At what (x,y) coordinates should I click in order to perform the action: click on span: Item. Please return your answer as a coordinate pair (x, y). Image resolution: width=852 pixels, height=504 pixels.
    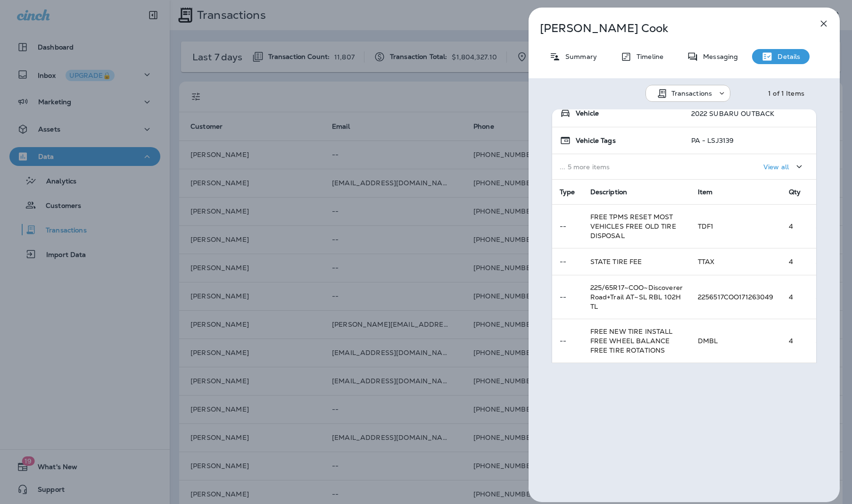
    Looking at the image, I should click on (705, 192).